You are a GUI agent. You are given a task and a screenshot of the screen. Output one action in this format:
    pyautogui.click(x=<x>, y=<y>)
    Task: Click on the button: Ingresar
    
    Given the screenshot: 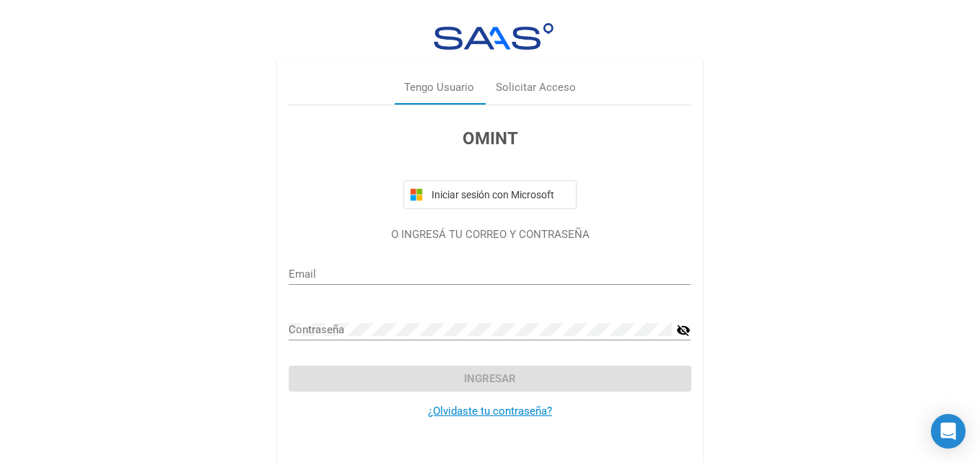 What is the action you would take?
    pyautogui.click(x=489, y=379)
    